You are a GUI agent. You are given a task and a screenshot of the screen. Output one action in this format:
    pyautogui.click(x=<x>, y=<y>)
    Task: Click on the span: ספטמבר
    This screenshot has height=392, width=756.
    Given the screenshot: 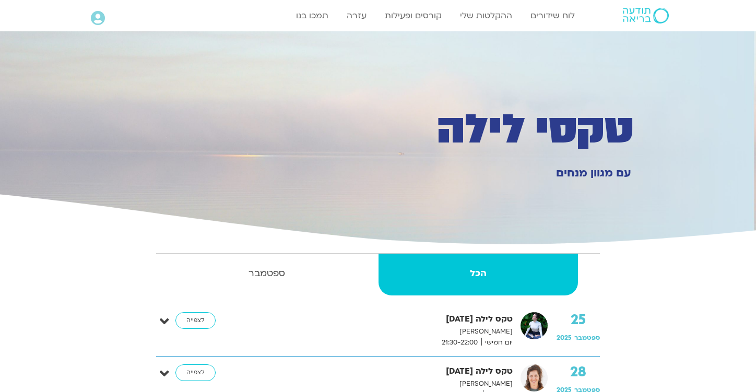 What is the action you would take?
    pyautogui.click(x=586, y=338)
    